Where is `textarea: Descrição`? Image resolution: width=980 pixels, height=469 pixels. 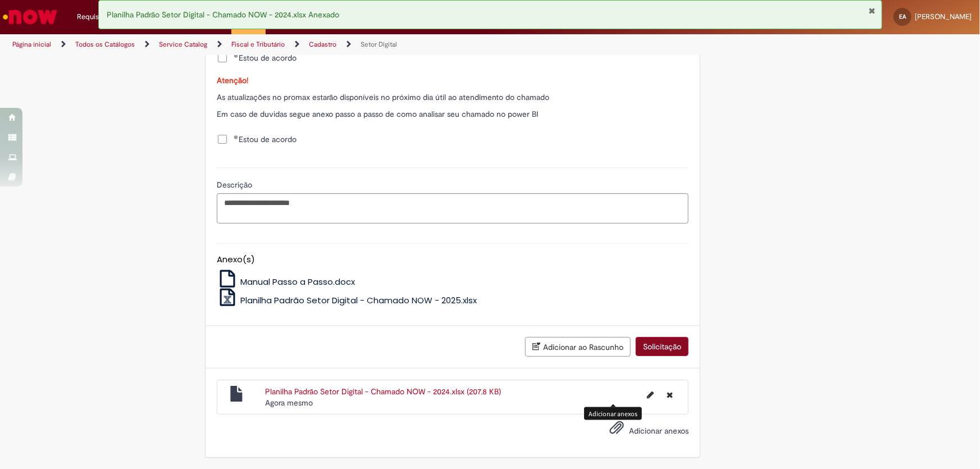
textarea: Descrição is located at coordinates (453, 208).